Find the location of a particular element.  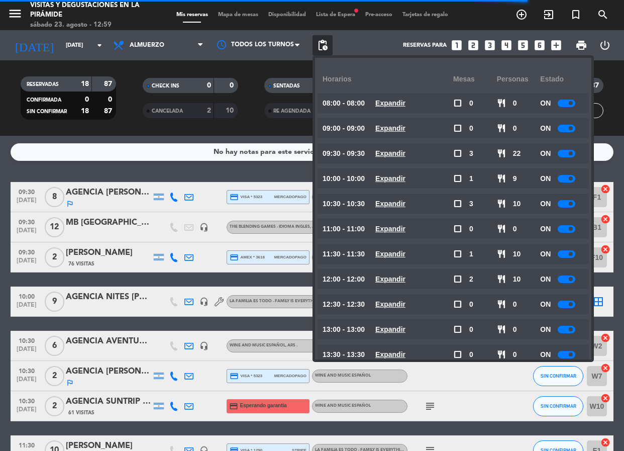

i: subject is located at coordinates (430, 406).